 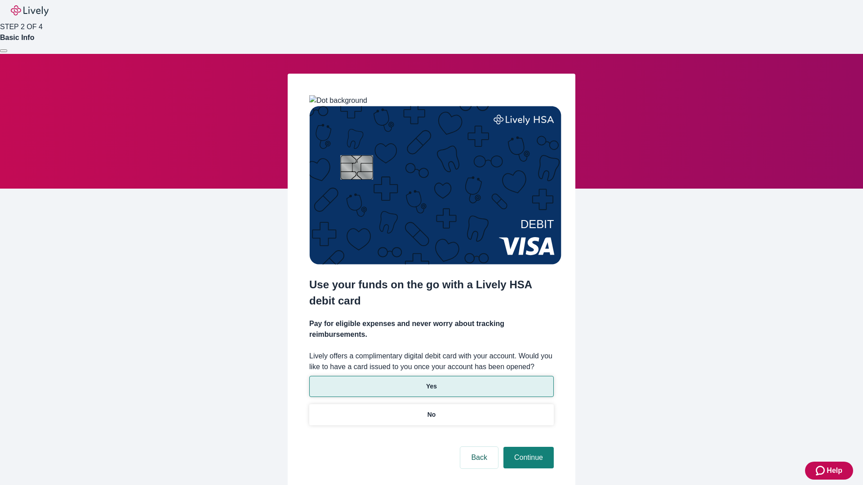 What do you see at coordinates (834, 471) in the screenshot?
I see `span: Help` at bounding box center [834, 471].